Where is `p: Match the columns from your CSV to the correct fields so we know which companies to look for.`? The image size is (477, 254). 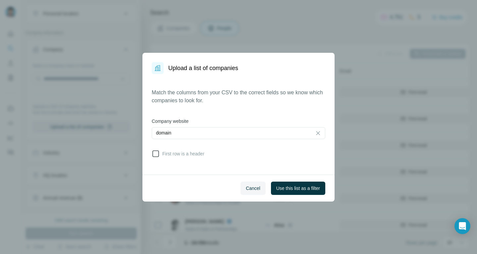 p: Match the columns from your CSV to the correct fields so we know which companies to look for. is located at coordinates (239, 96).